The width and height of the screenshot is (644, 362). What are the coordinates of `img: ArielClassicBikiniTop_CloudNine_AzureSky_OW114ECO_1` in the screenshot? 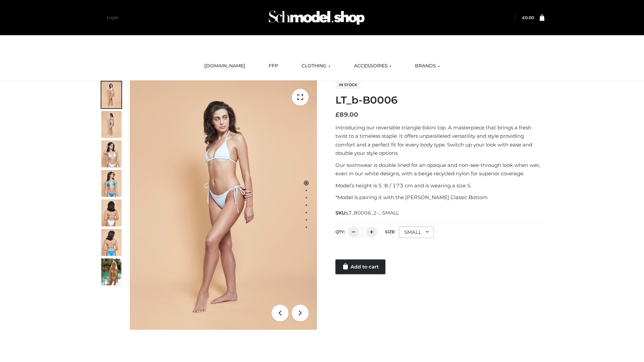 It's located at (223, 205).